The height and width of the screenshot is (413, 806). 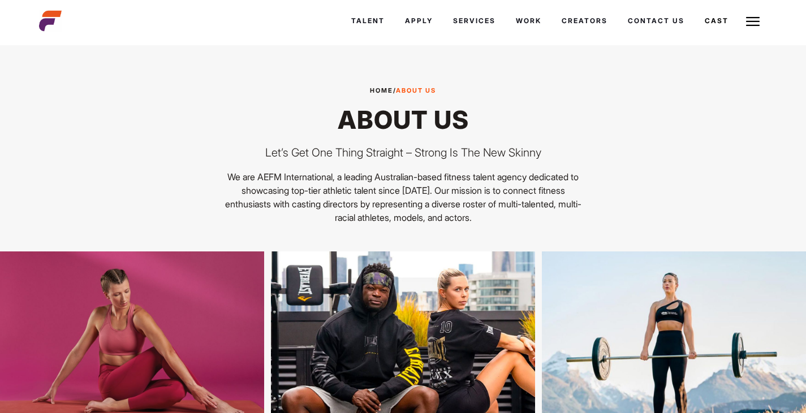 I want to click on h1: About us, so click(x=403, y=120).